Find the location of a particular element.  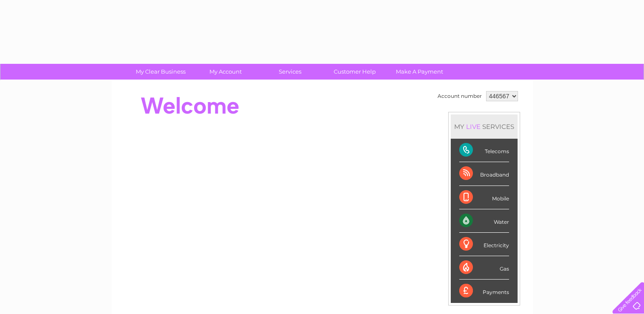

div: Electricity is located at coordinates (484, 244).